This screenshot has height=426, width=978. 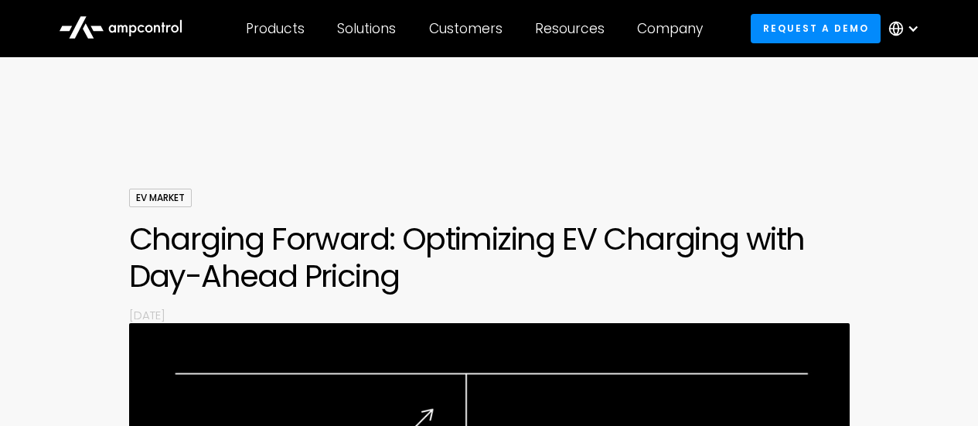 What do you see at coordinates (366, 29) in the screenshot?
I see `div: Solutions` at bounding box center [366, 29].